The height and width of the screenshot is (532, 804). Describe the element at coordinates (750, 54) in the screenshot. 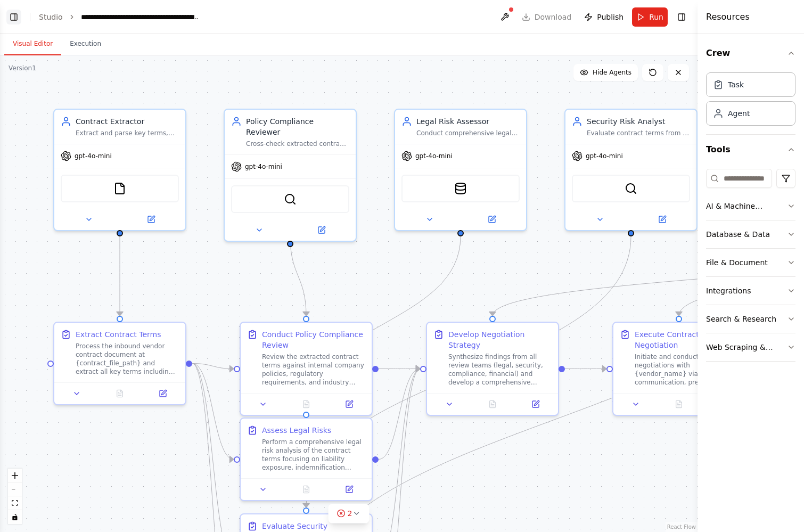

I see `button: Crew` at that location.